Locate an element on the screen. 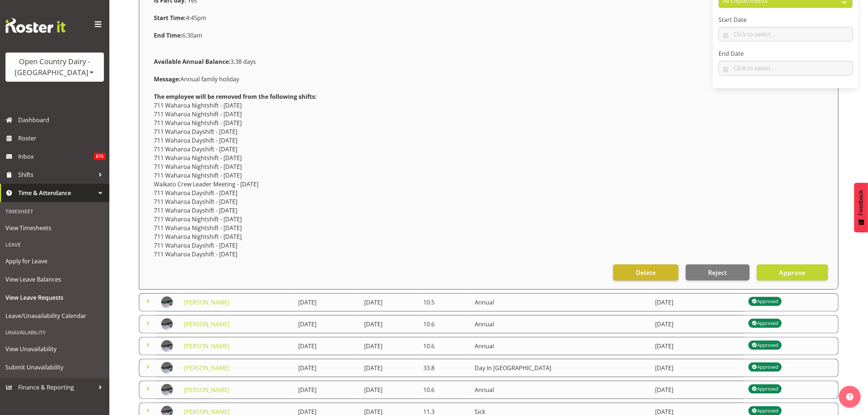  label: End Date is located at coordinates (785, 54).